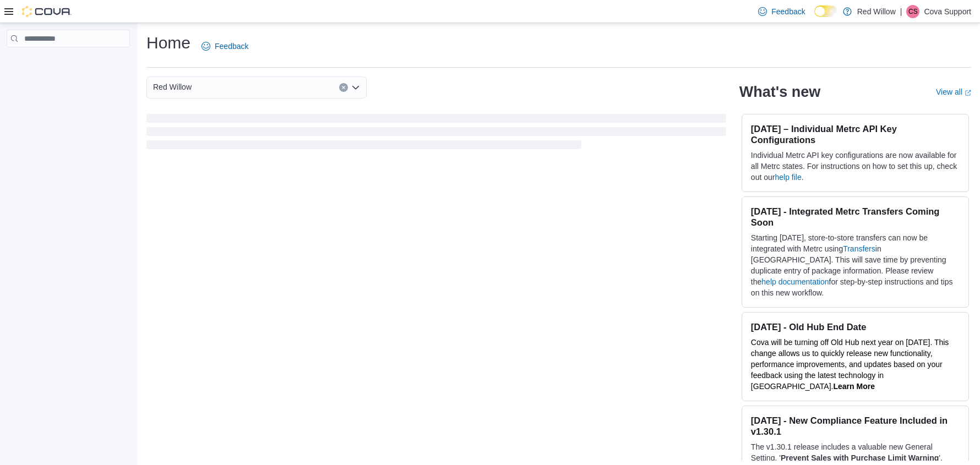  What do you see at coordinates (780, 91) in the screenshot?
I see `h2: What's new` at bounding box center [780, 91].